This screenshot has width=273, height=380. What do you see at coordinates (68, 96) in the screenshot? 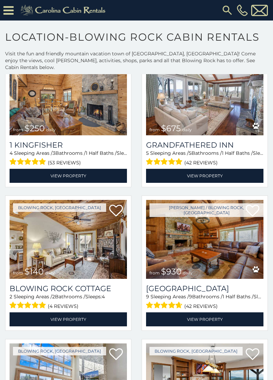
I see `a: 1 Kingfisher from $250 daily` at bounding box center [68, 96].